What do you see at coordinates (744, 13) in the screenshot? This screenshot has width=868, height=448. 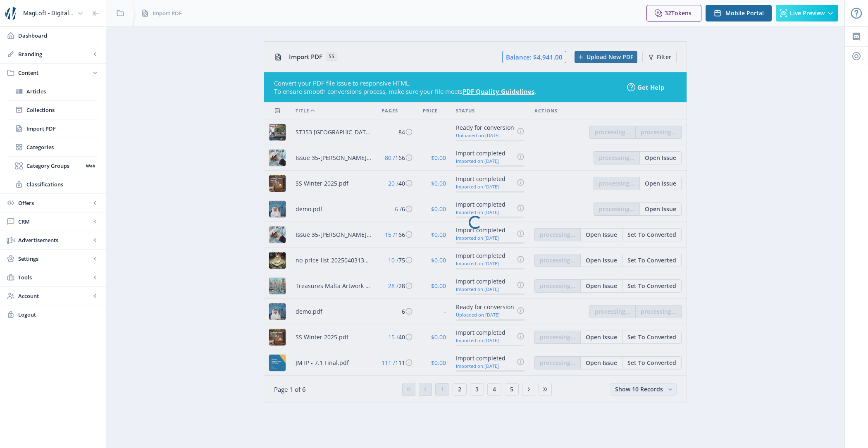 I see `span: Mobile Portal` at bounding box center [744, 13].